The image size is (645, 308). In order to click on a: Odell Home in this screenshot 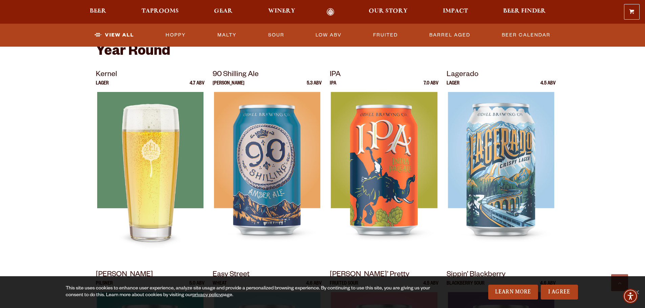, I will do `click(330, 12)`.